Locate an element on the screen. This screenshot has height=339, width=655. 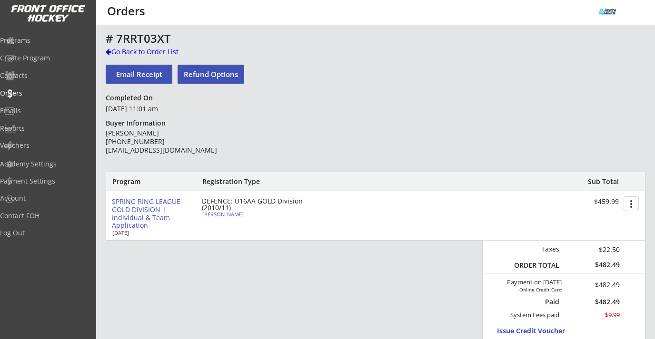
div: DEFENCE: U16AA GOLD Division (2010/11) is located at coordinates (256, 205).